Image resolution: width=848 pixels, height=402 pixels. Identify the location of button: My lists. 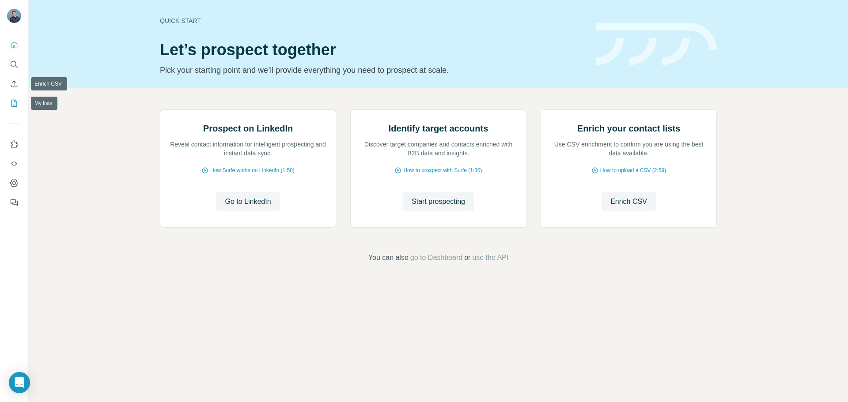
(14, 103).